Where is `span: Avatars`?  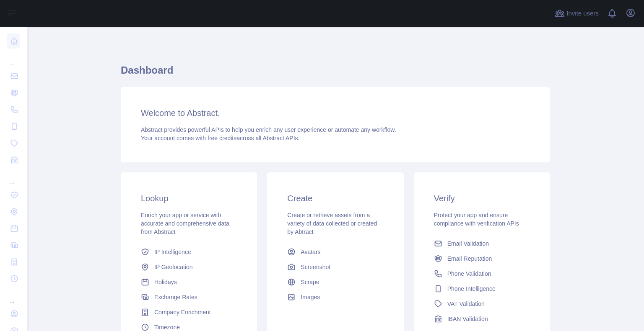 span: Avatars is located at coordinates (310, 252).